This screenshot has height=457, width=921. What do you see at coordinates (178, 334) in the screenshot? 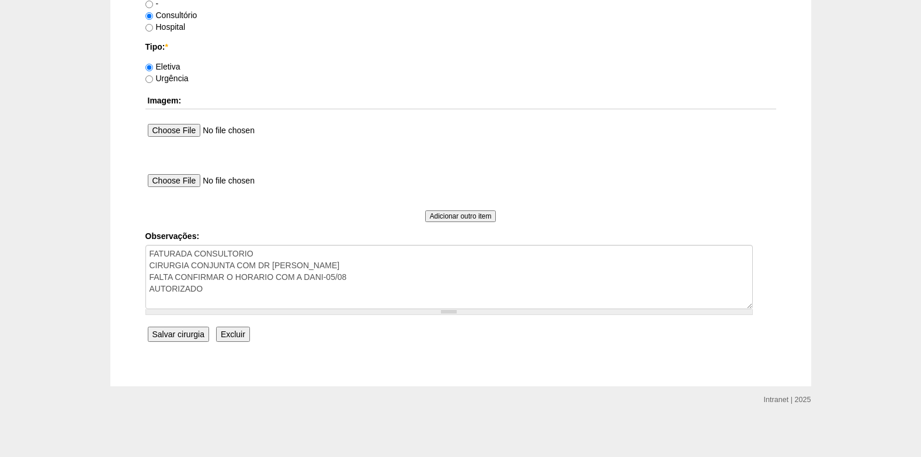
I see `input: Salvar cirurgia` at bounding box center [178, 334].